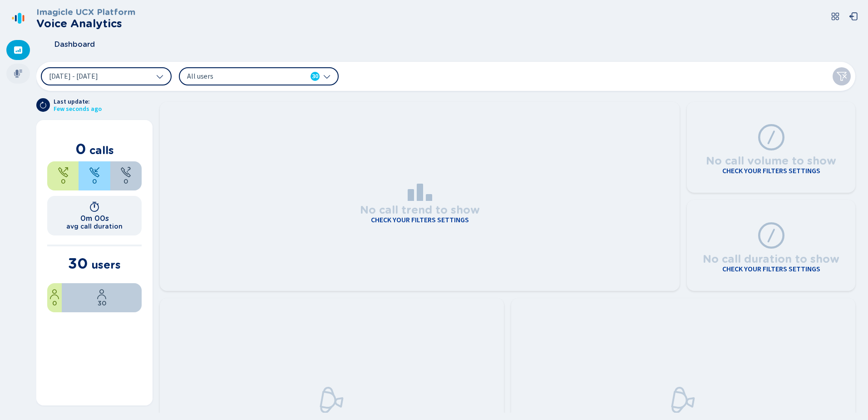  Describe the element at coordinates (854, 17) in the screenshot. I see `svg: box-arrow-left` at that location.